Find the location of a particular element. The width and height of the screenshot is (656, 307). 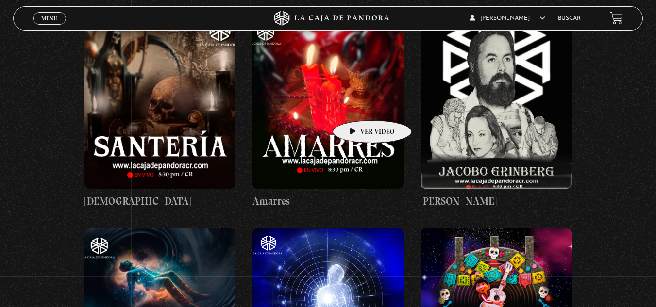

a: View your shopping cart is located at coordinates (616, 18).